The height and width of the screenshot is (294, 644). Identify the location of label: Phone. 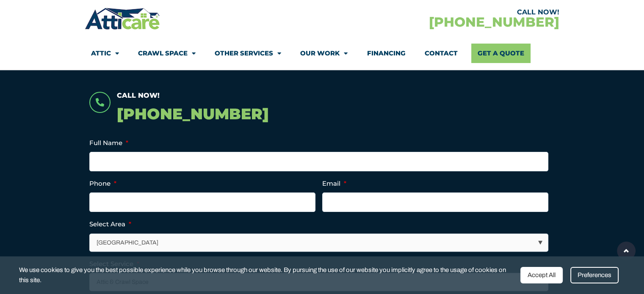
(103, 184).